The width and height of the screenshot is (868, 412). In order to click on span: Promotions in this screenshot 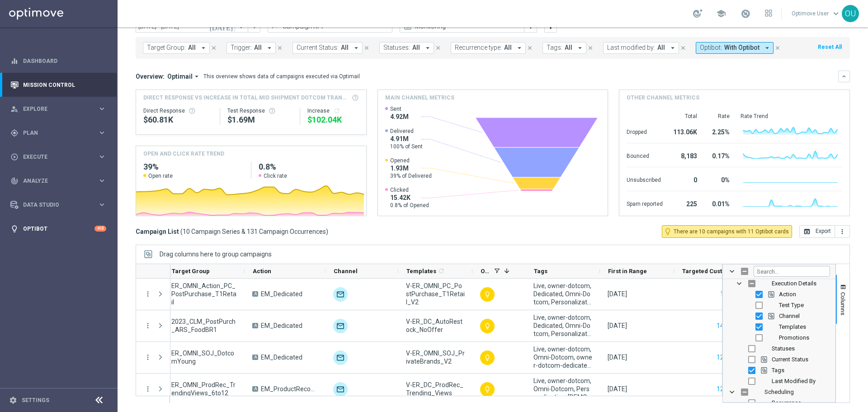, I will do `click(794, 337)`.